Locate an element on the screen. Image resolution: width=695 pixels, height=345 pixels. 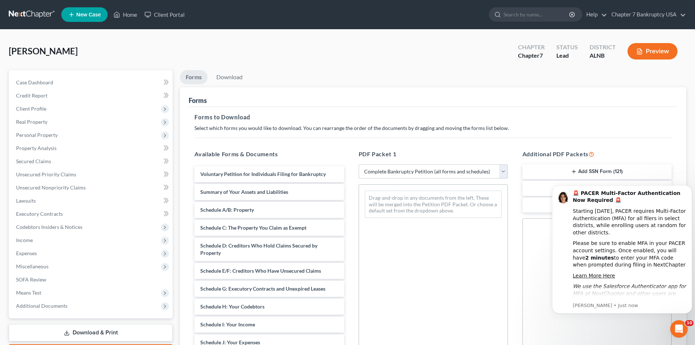
a: Credit Report is located at coordinates (91, 96).